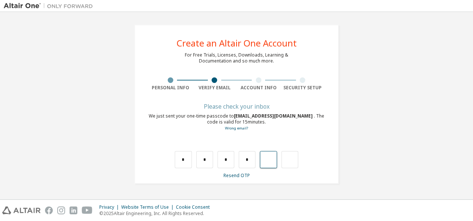  Describe the element at coordinates (87, 210) in the screenshot. I see `img: youtube.svg` at that location.